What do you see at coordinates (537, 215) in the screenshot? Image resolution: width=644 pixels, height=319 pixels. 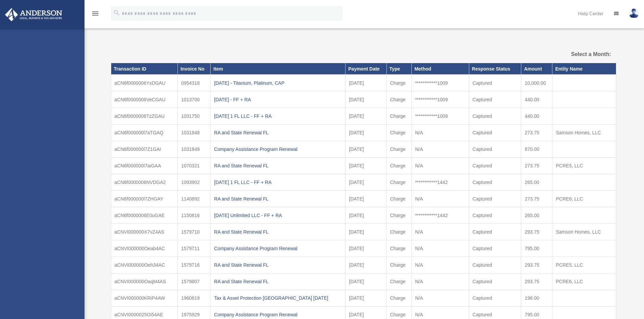 I see `td: 265.00` at bounding box center [537, 215].